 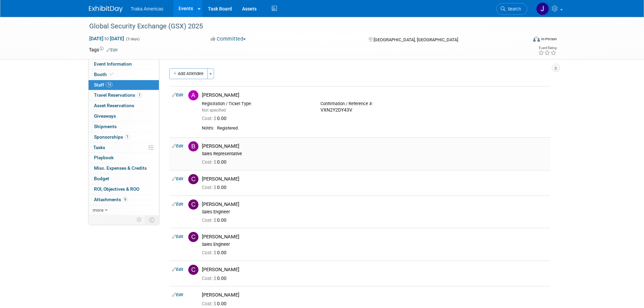 I want to click on span: Shipments, so click(x=105, y=127).